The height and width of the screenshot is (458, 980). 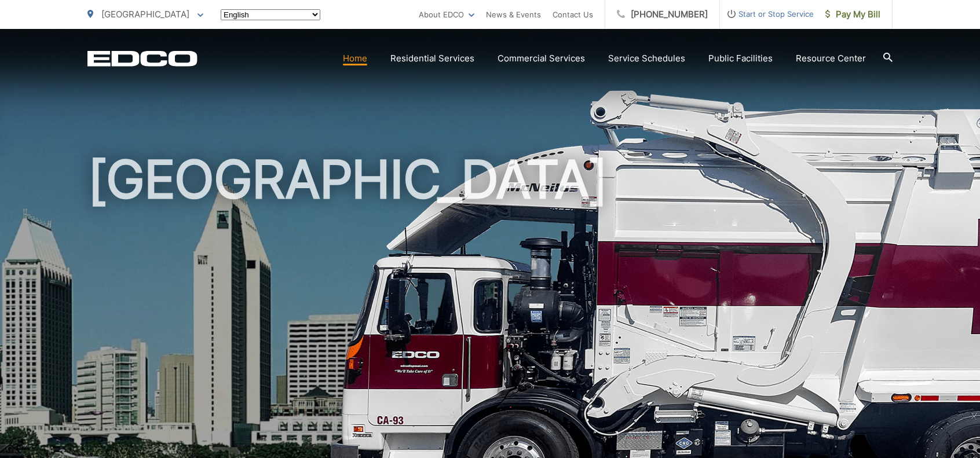 I want to click on a: Service Schedules, so click(x=646, y=59).